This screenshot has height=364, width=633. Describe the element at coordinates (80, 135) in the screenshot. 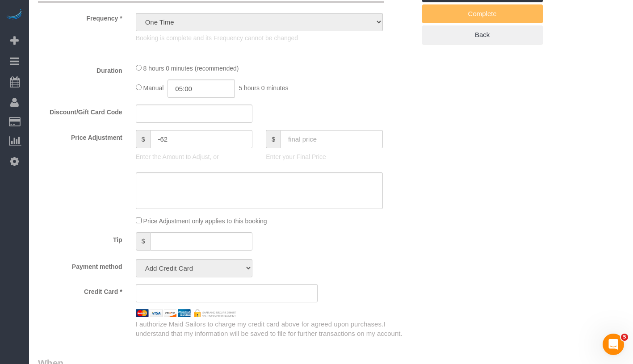

I see `label: Price Adjustment` at that location.